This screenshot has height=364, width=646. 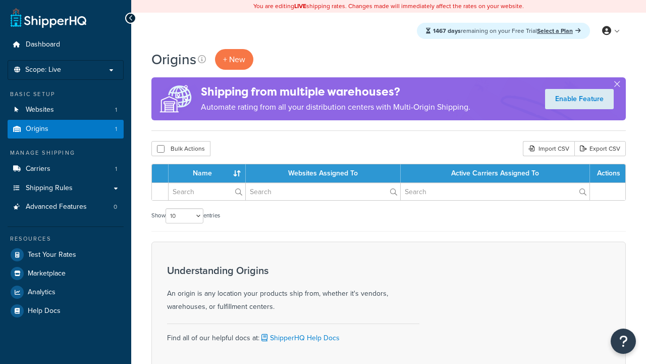 What do you see at coordinates (115, 207) in the screenshot?
I see `span: 0` at bounding box center [115, 207].